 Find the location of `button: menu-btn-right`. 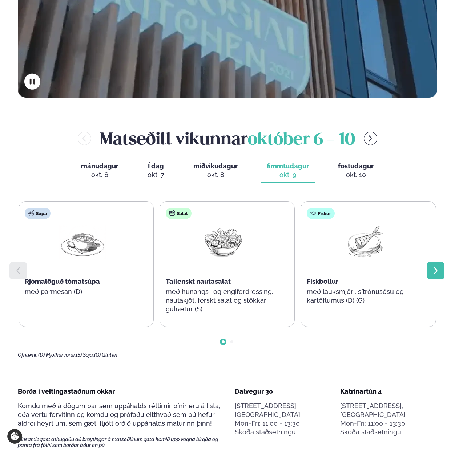

button: menu-btn-right is located at coordinates (370, 138).